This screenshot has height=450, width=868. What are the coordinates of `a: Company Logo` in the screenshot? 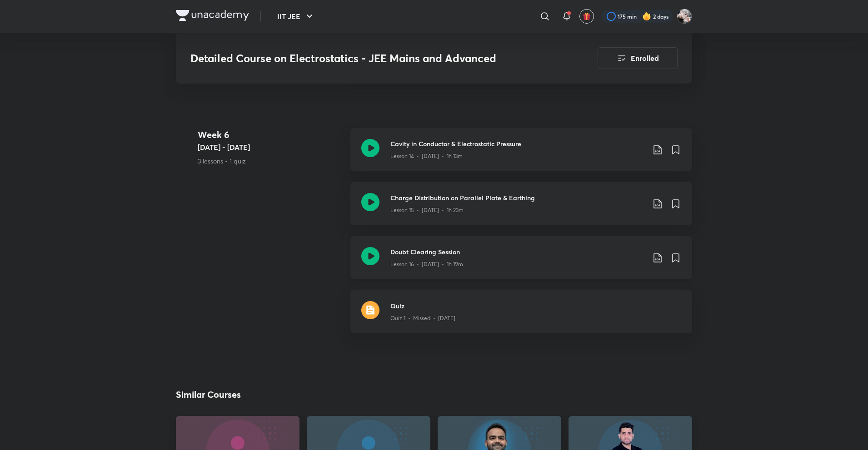 It's located at (212, 17).